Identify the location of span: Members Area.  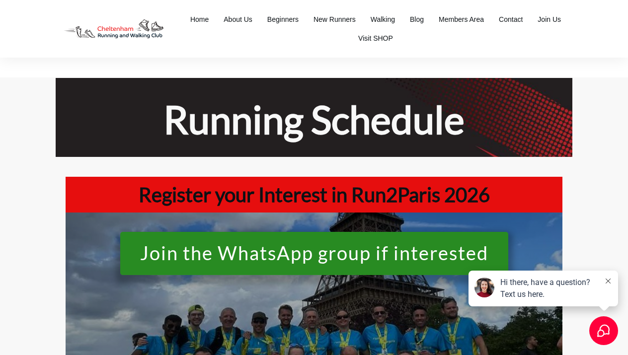
(461, 19).